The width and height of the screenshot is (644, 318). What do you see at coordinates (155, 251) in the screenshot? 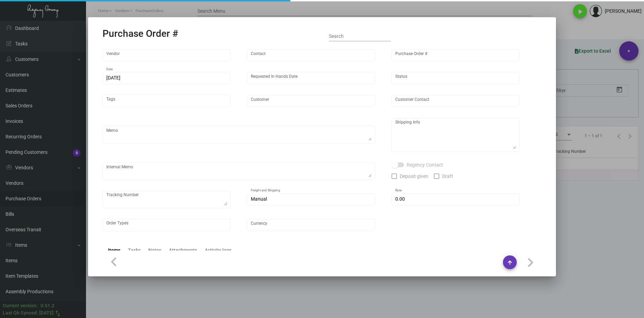
I see `div: Notes` at bounding box center [155, 251].